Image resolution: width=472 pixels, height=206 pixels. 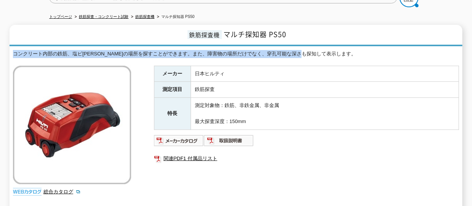 What do you see at coordinates (62, 191) in the screenshot?
I see `a: 総合カタログ` at bounding box center [62, 191].